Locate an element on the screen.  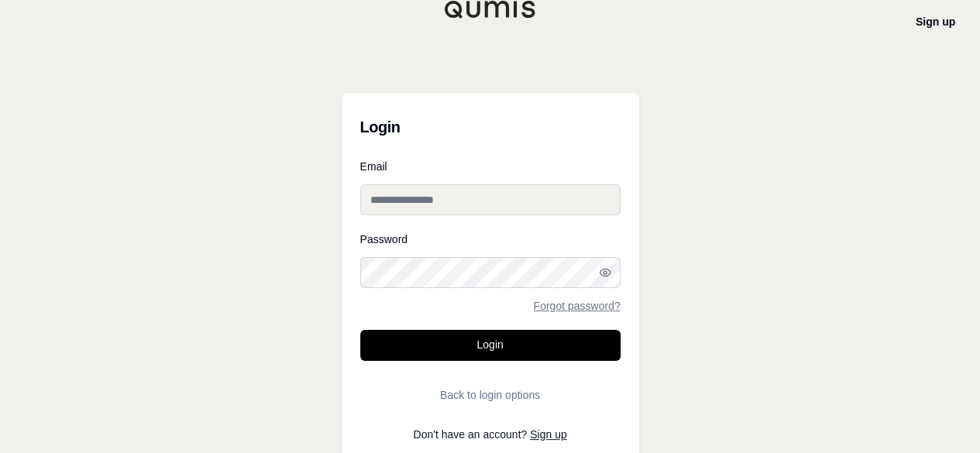
a: Forgot password? is located at coordinates (576, 306).